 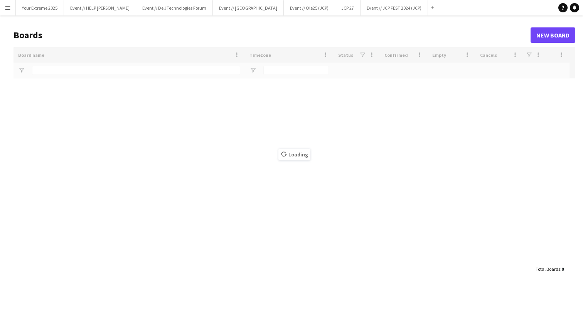 I want to click on button: JCP 27, so click(x=348, y=8).